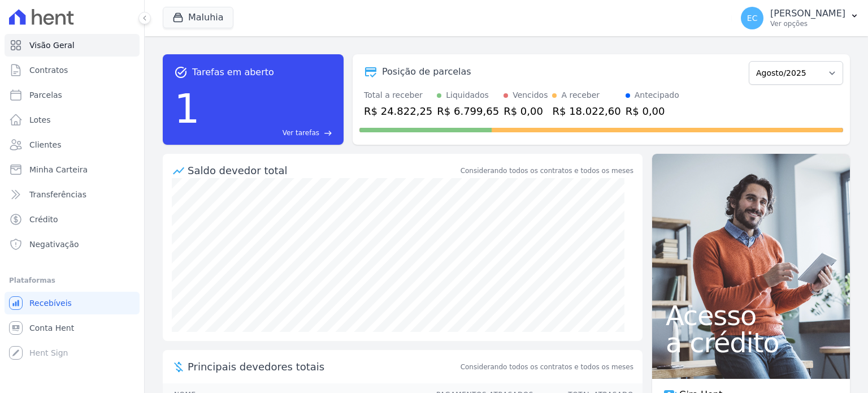 The image size is (868, 393). What do you see at coordinates (50, 303) in the screenshot?
I see `span: Recebíveis` at bounding box center [50, 303].